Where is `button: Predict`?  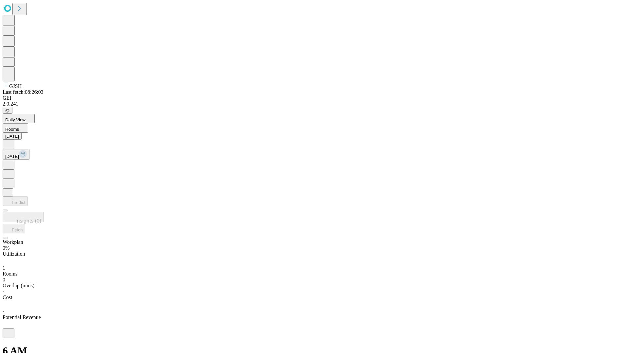 button: Predict is located at coordinates (15, 201).